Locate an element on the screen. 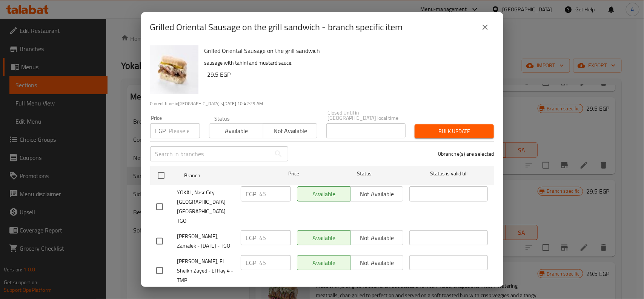 The image size is (644, 299). input: Search in branches is located at coordinates (210, 154).